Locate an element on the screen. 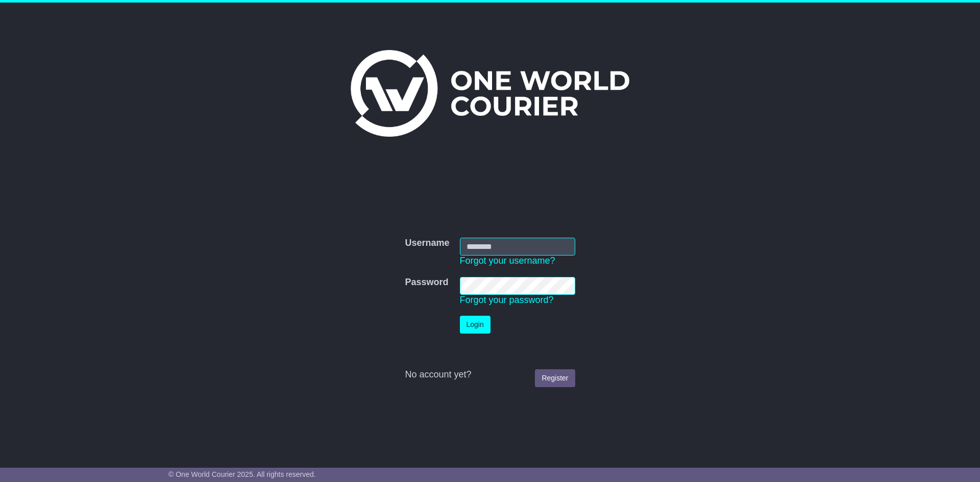 The height and width of the screenshot is (482, 980). div: No account yet? is located at coordinates (489, 375).